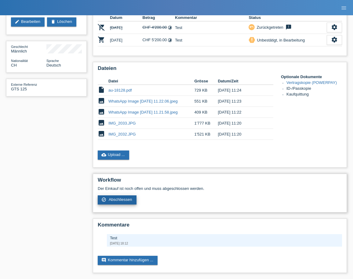  I want to click on span: Externe Referenz, so click(24, 85).